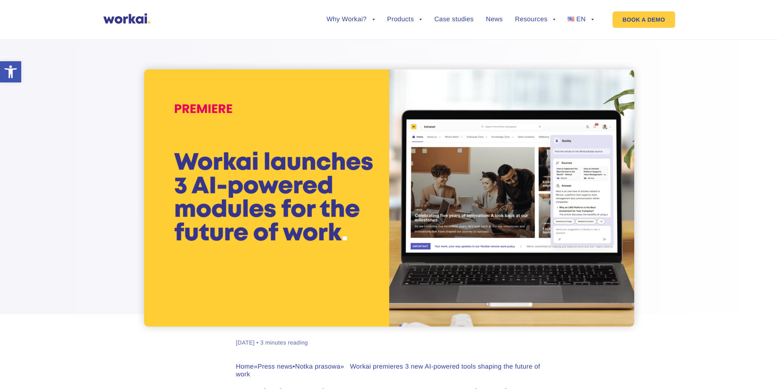 The image size is (778, 389). Describe the element at coordinates (643, 20) in the screenshot. I see `a: BOOK A DEMO` at that location.